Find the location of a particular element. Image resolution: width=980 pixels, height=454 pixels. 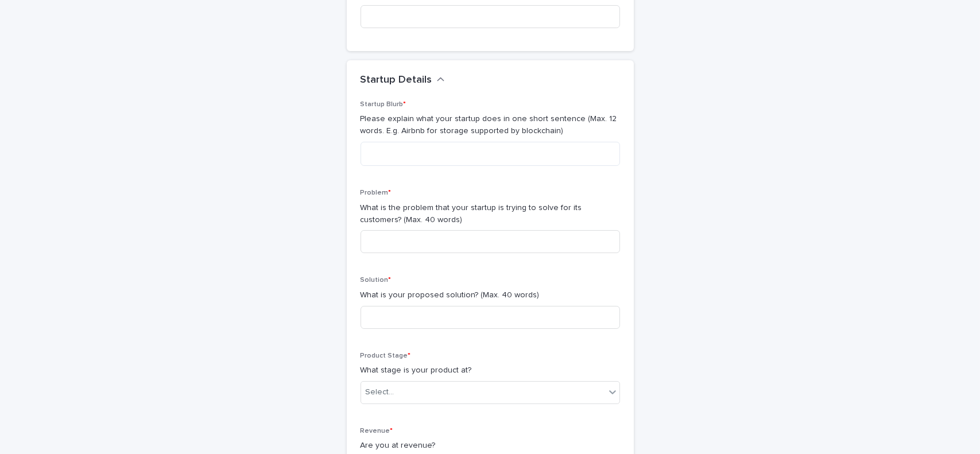

span: Product Stage is located at coordinates (386, 356).